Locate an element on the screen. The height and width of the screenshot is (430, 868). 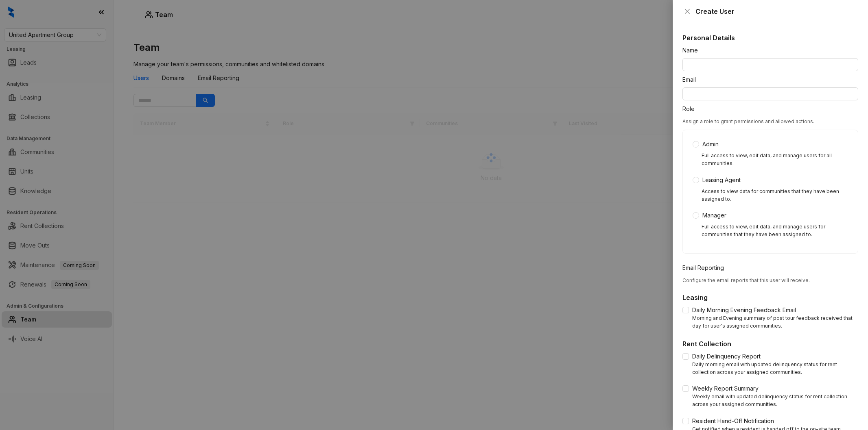
div: Access to view data for communities that they have been assigned to. is located at coordinates (775, 196).